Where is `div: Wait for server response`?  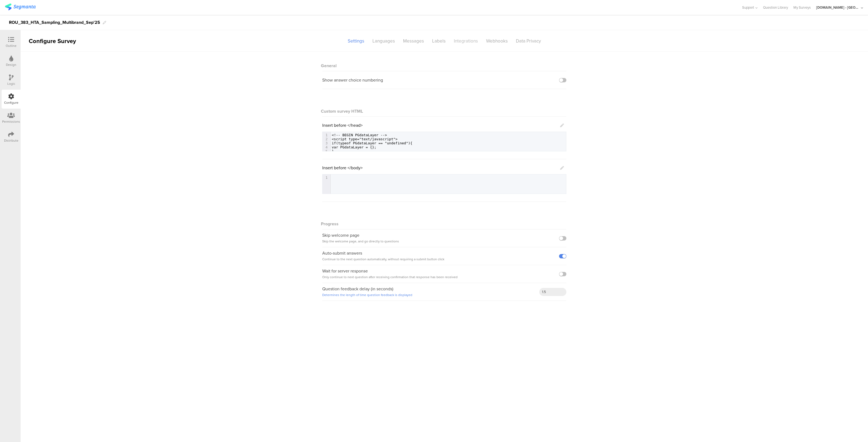 div: Wait for server response is located at coordinates (390, 275).